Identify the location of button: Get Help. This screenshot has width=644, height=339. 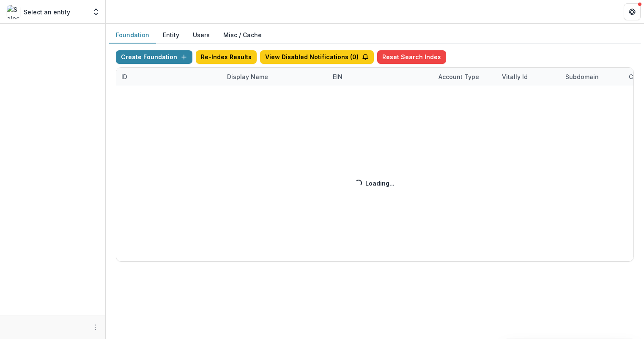
(632, 12).